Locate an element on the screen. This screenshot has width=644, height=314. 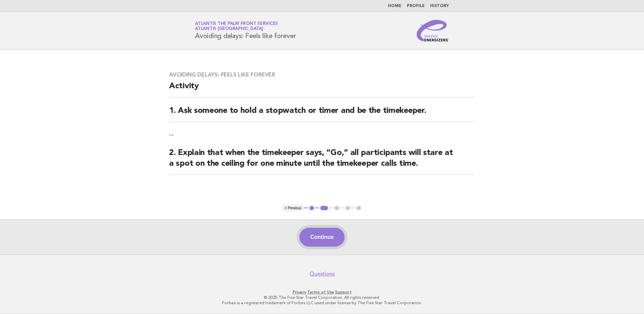
h2: 2. Explain that when the timekeeper says, “Go,” all participants will stare at a spot on the ceil... is located at coordinates (322, 161).